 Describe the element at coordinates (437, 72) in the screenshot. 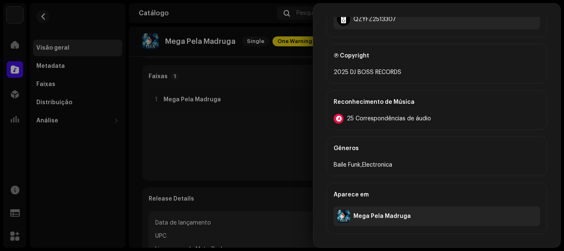

I see `div: 2025 DJ BOSS RECORDS` at that location.